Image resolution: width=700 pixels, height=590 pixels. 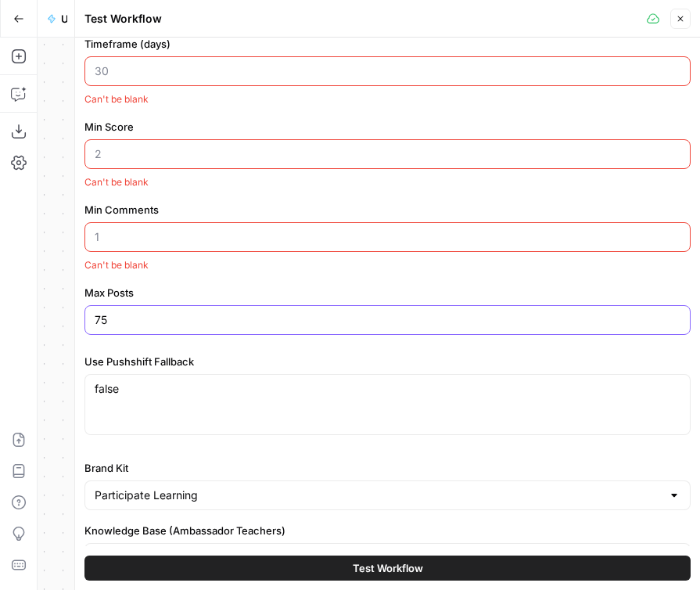 What do you see at coordinates (387, 154) in the screenshot?
I see `input: 2` at bounding box center [387, 154].